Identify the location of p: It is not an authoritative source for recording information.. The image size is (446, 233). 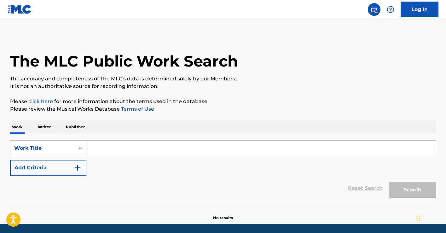
(223, 86).